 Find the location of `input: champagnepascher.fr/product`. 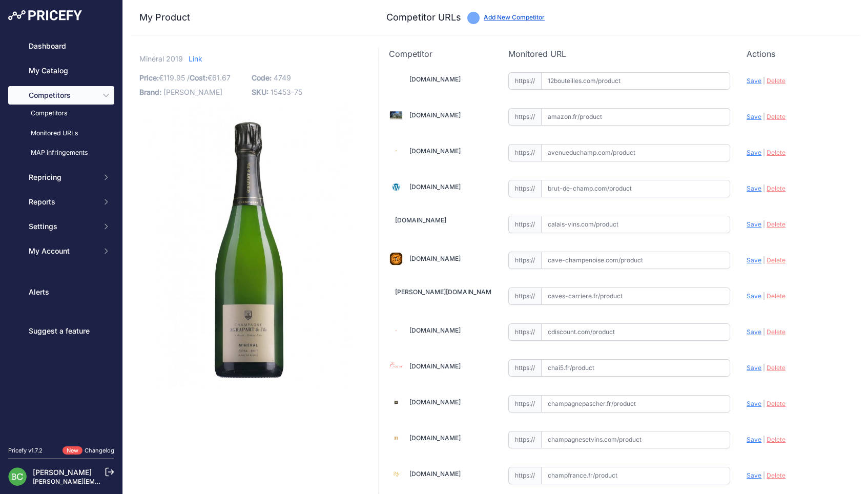

input: champagnepascher.fr/product is located at coordinates (636, 404).